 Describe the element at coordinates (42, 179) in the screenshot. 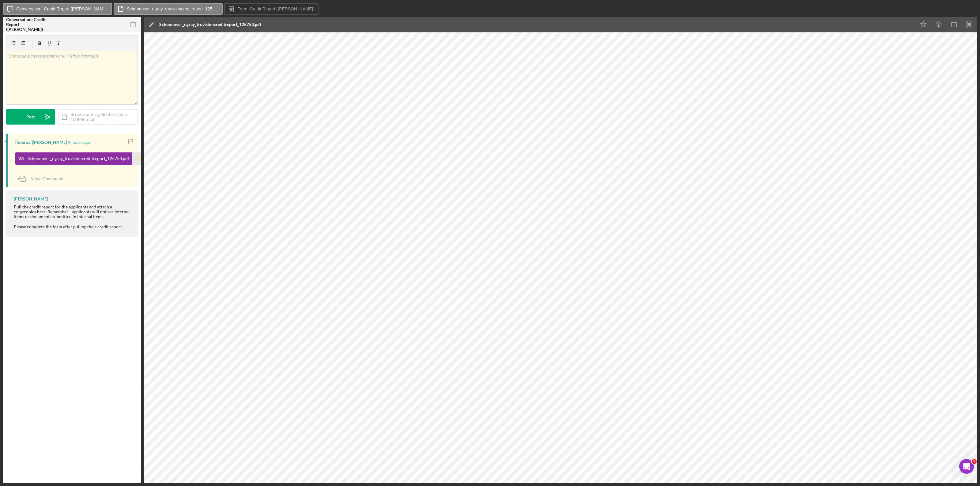

I see `button: Move Documents` at that location.